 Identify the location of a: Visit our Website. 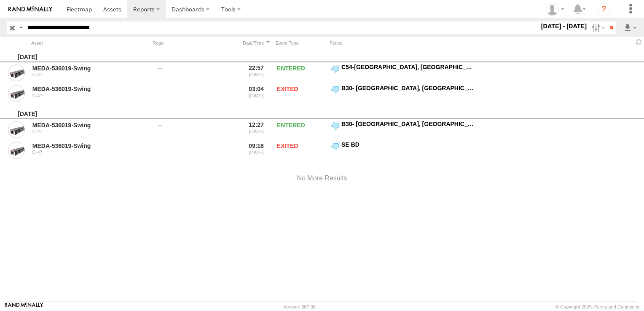
(24, 307).